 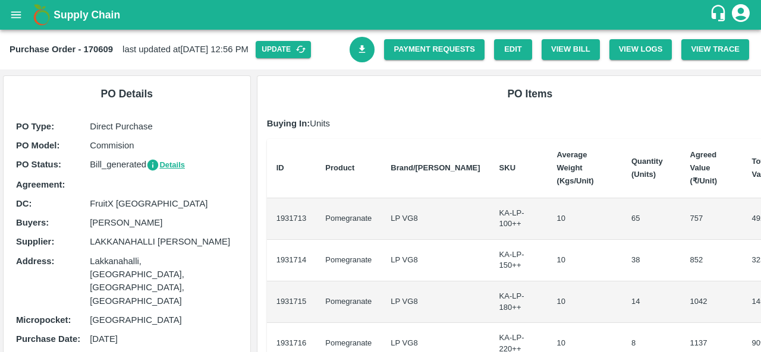 I want to click on button: Details, so click(x=165, y=165).